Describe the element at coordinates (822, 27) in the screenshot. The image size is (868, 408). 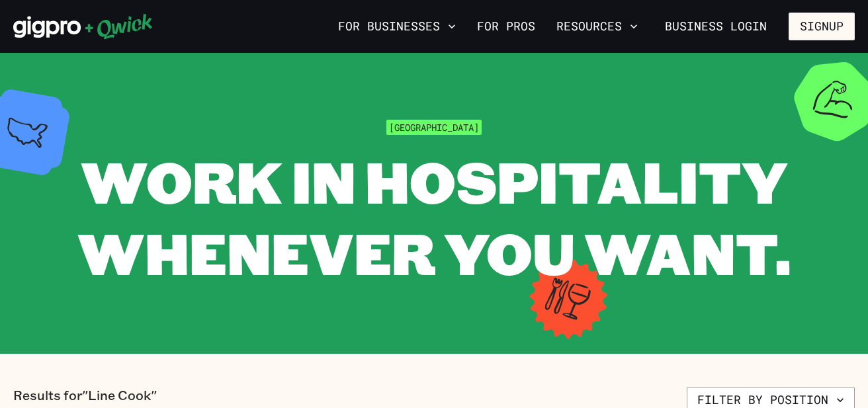
I see `button: Signup` at that location.